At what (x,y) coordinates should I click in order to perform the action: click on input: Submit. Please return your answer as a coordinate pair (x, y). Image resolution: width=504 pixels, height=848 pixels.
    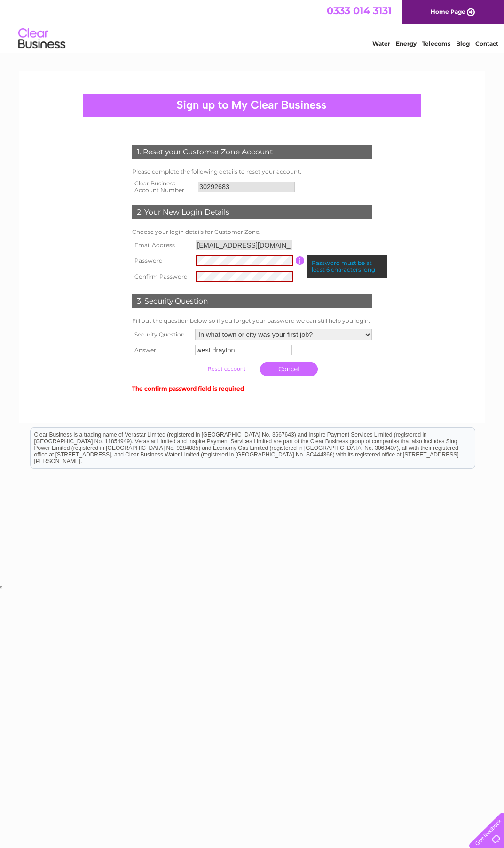
    Looking at the image, I should click on (226, 369).